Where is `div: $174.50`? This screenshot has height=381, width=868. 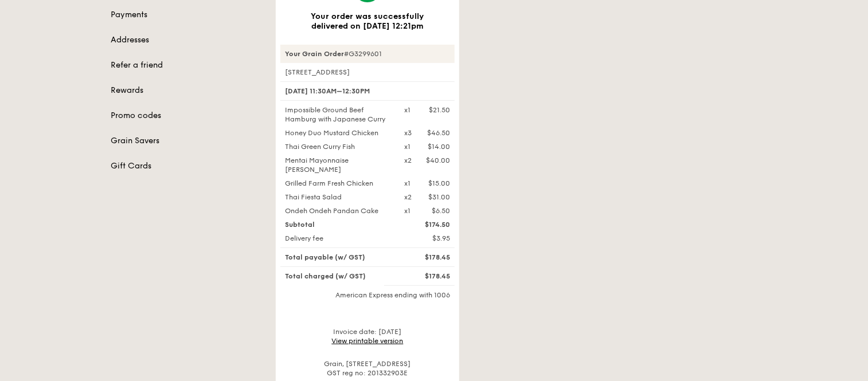
div: $174.50 is located at coordinates (427, 225).